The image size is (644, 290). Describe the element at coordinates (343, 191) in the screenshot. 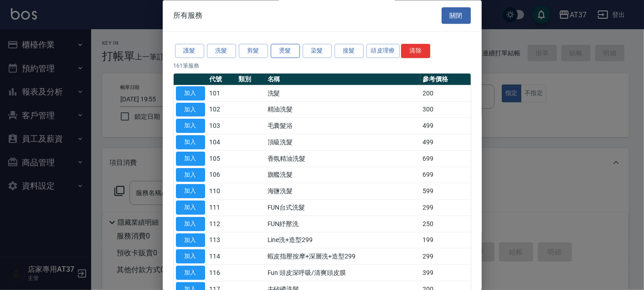

I see `td: 海鹽洗髮` at that location.